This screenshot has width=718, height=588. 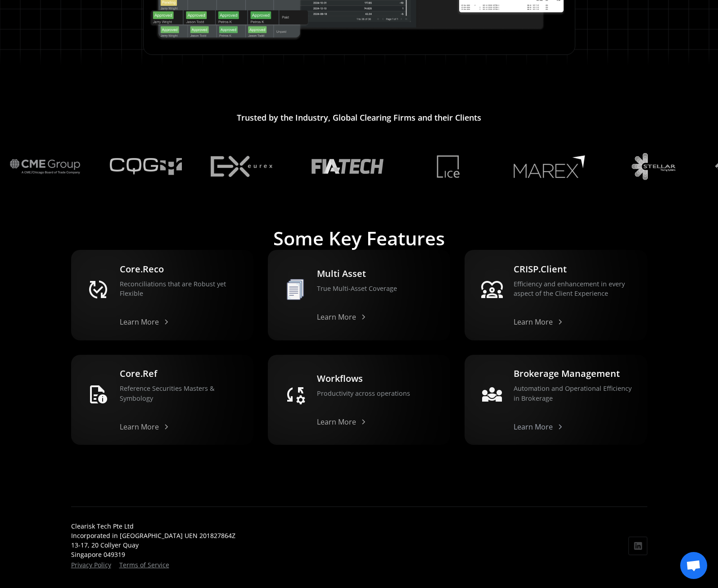 What do you see at coordinates (348, 166) in the screenshot?
I see `img: FIA Tech` at bounding box center [348, 166].